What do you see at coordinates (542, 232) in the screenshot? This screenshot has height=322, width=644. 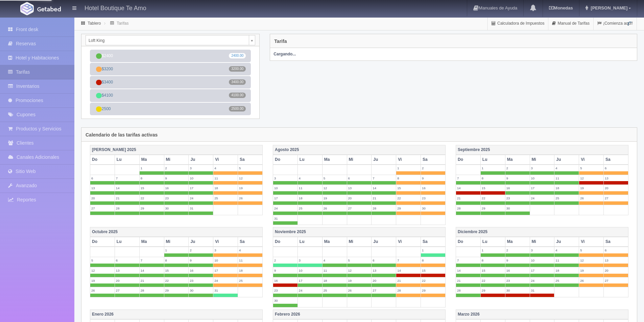 I see `th: Diciembre 2025` at bounding box center [542, 232].